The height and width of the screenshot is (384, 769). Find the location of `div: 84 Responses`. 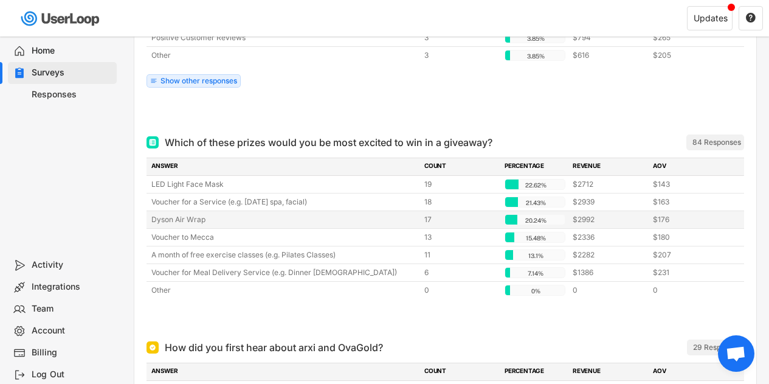

div: 84 Responses is located at coordinates (717, 142).